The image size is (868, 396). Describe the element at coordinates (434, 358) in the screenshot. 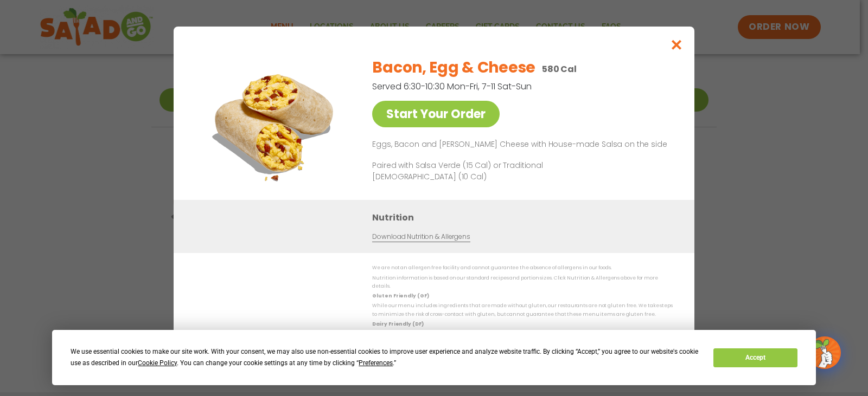

I see `div: Cookie Consent Prompt` at that location.